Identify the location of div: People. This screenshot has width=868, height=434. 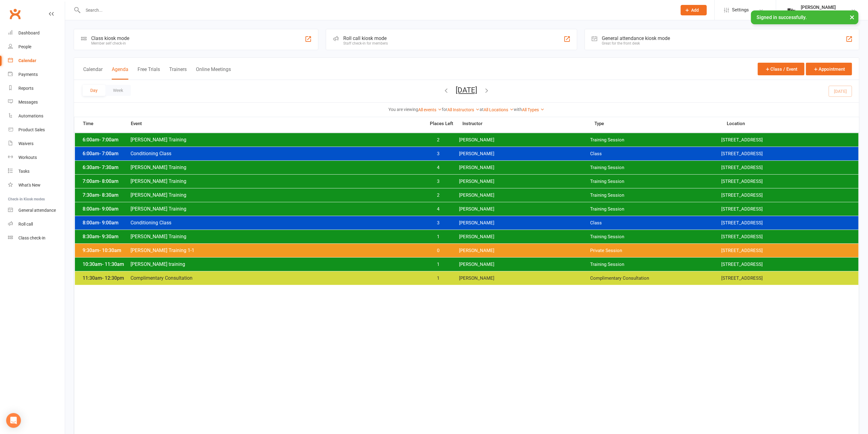
(25, 46).